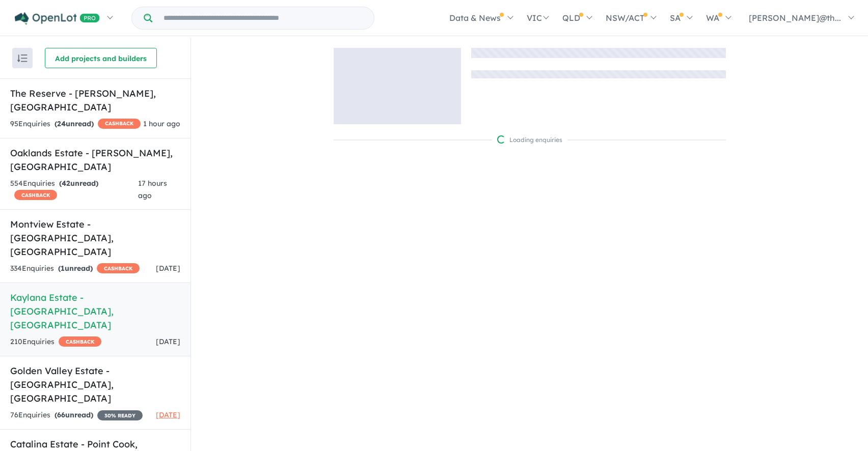 The width and height of the screenshot is (868, 451). What do you see at coordinates (77, 415) in the screenshot?
I see `div: 76 Enquir ies` at bounding box center [77, 415].